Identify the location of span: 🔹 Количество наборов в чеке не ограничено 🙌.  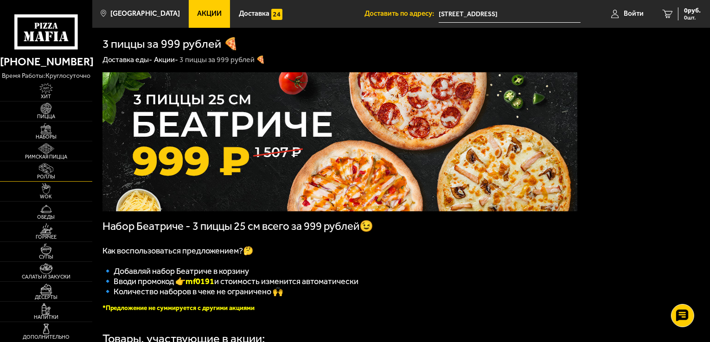
(193, 292).